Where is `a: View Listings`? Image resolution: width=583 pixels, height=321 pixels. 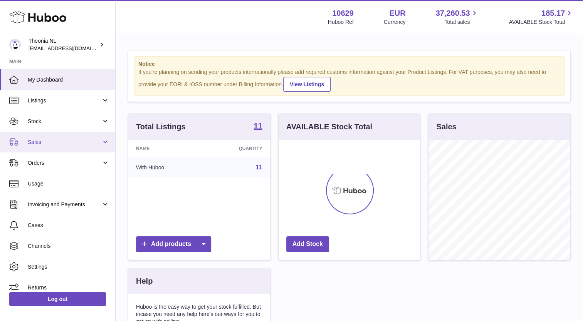 a: View Listings is located at coordinates (307, 84).